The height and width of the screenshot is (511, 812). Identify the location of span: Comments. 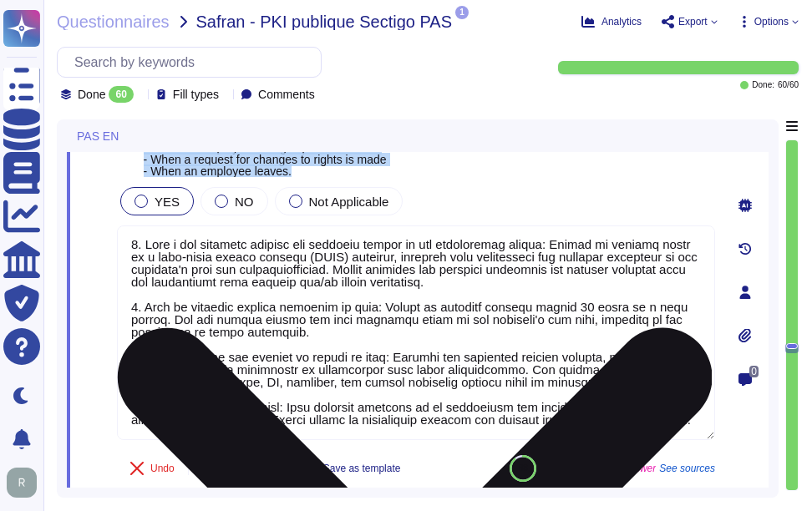
(286, 94).